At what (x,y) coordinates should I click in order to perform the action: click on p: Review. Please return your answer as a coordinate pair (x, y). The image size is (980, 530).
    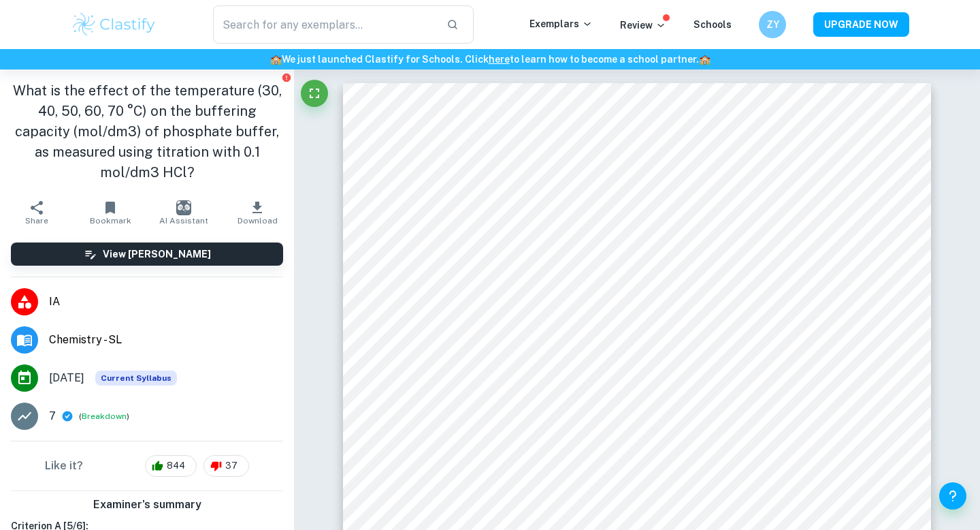
    Looking at the image, I should click on (643, 25).